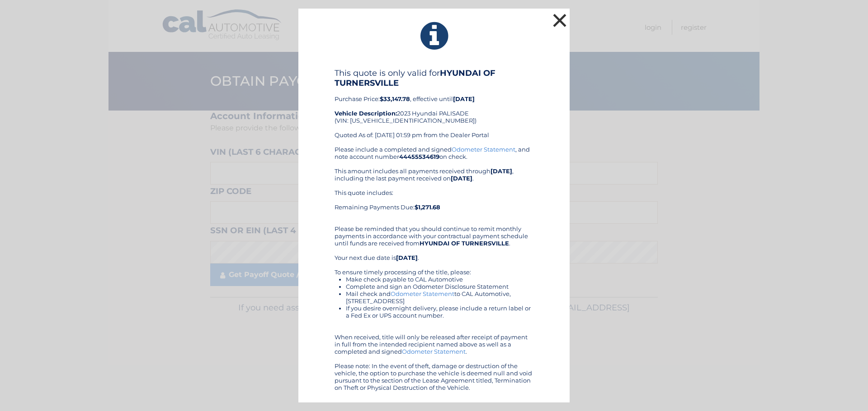  I want to click on div: Please include a completed and signed , and note account number on check. This amount includes al..., so click(434, 269).